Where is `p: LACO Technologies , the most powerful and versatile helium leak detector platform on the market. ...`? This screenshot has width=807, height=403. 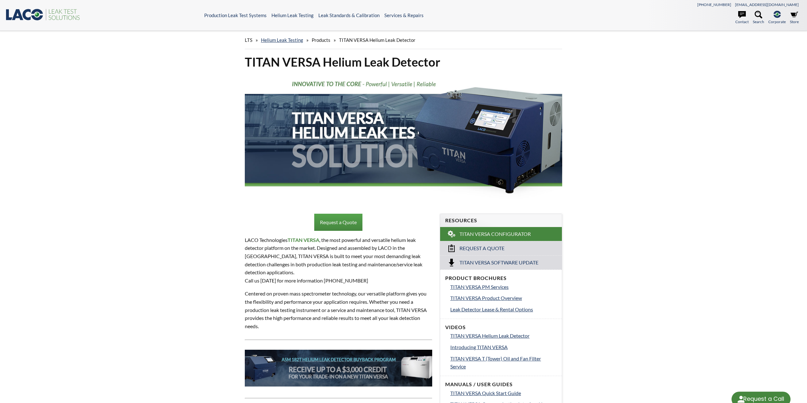 p: LACO Technologies , the most powerful and versatile helium leak detector platform on the market. ... is located at coordinates (338, 260).